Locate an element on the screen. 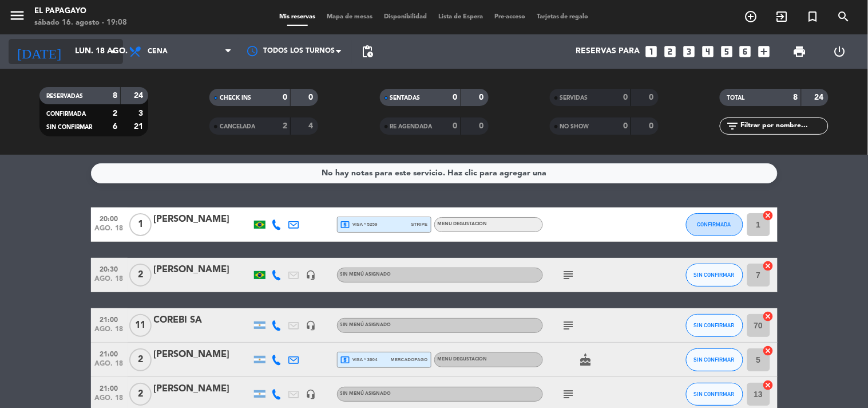  span: Disponibilidad is located at coordinates (405, 16).